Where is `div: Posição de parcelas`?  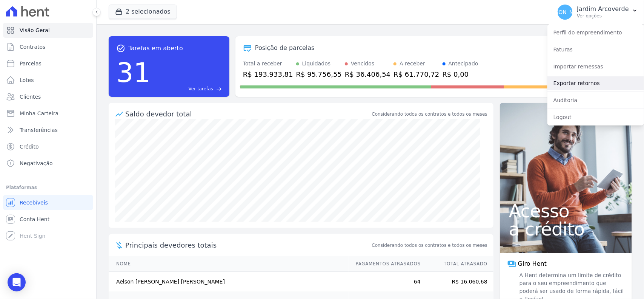
div: Posição de parcelas is located at coordinates (285, 48).